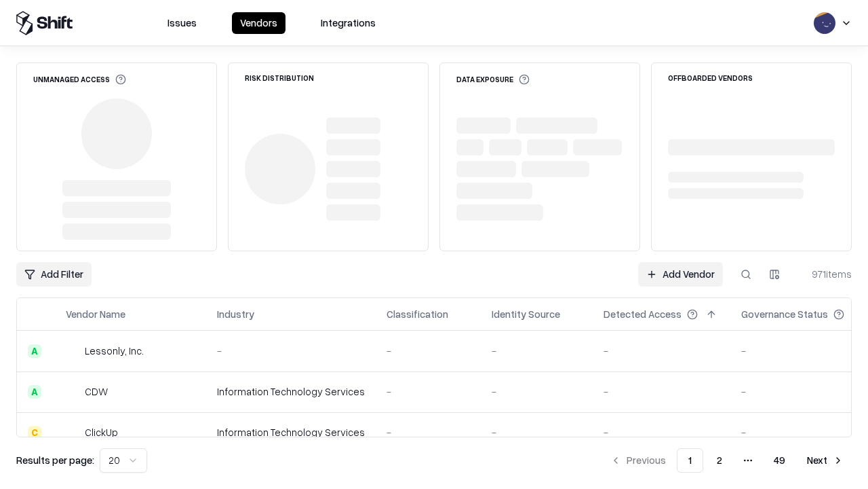 This screenshot has height=489, width=868. I want to click on div: Industry, so click(235, 314).